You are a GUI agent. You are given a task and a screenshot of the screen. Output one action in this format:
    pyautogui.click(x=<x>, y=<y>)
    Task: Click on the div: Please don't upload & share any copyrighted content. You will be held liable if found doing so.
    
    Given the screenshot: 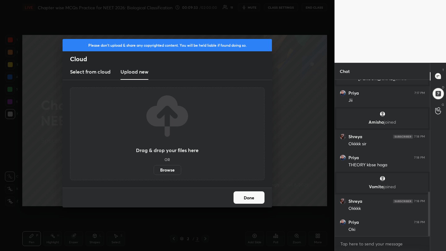 What is the action you would take?
    pyautogui.click(x=167, y=45)
    